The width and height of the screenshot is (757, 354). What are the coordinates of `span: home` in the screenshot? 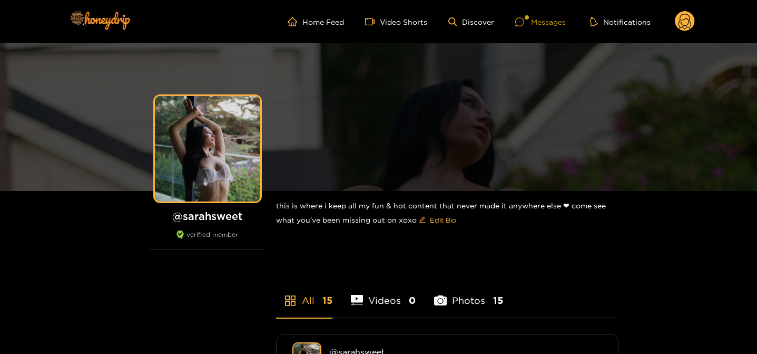 It's located at (295, 22).